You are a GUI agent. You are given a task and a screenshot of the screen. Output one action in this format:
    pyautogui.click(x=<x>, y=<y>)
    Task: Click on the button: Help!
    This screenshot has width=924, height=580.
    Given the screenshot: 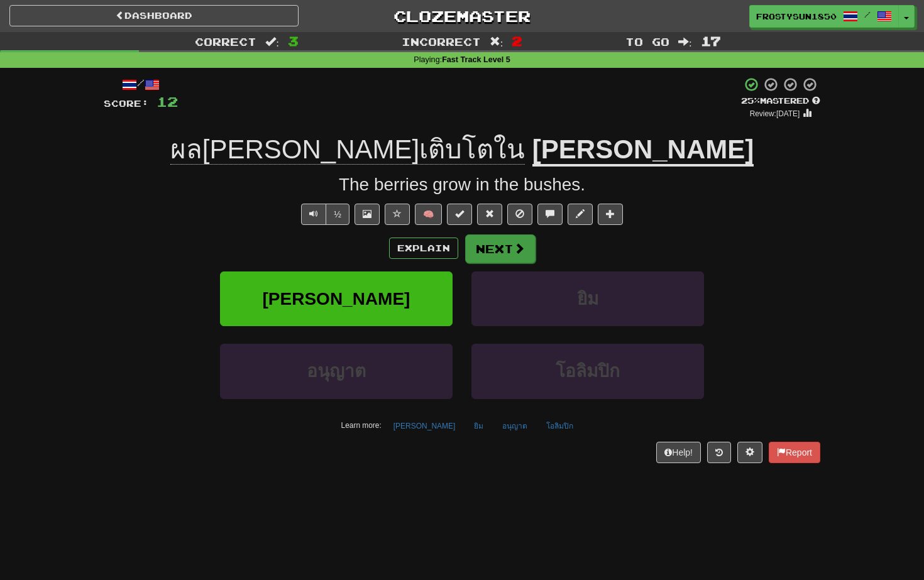 What is the action you would take?
    pyautogui.click(x=678, y=452)
    